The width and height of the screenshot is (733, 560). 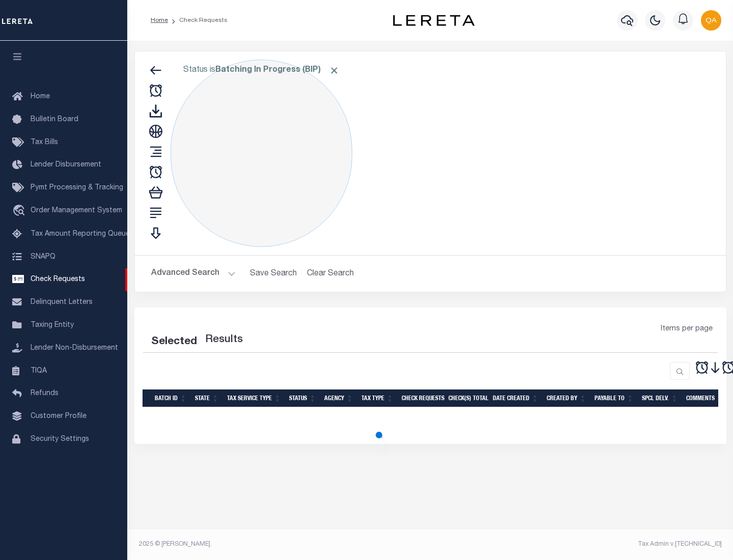 I want to click on li: Check Requests, so click(x=198, y=20).